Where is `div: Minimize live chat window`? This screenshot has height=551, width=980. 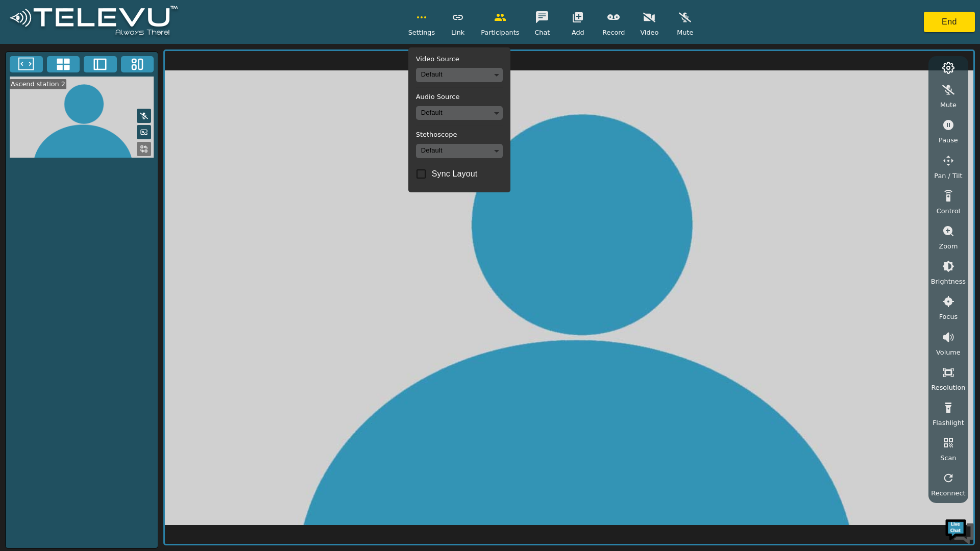 div: Minimize live chat window is located at coordinates (180, 17).